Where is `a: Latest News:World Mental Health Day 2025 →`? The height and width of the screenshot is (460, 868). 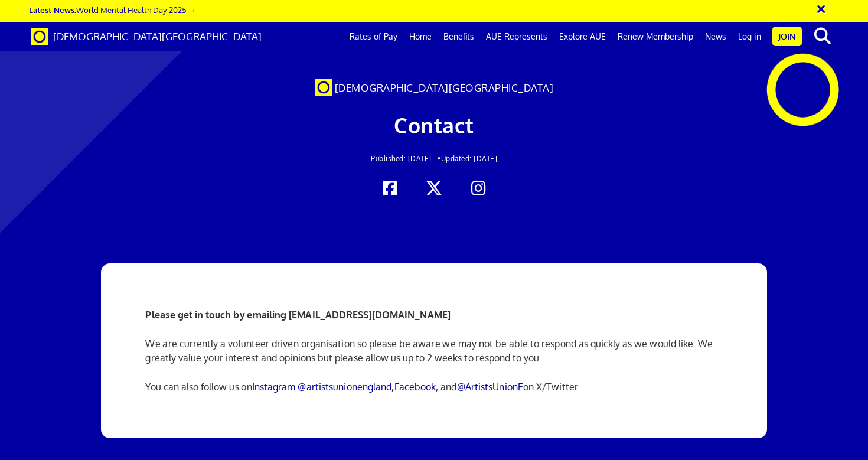
a: Latest News:World Mental Health Day 2025 → is located at coordinates (112, 9).